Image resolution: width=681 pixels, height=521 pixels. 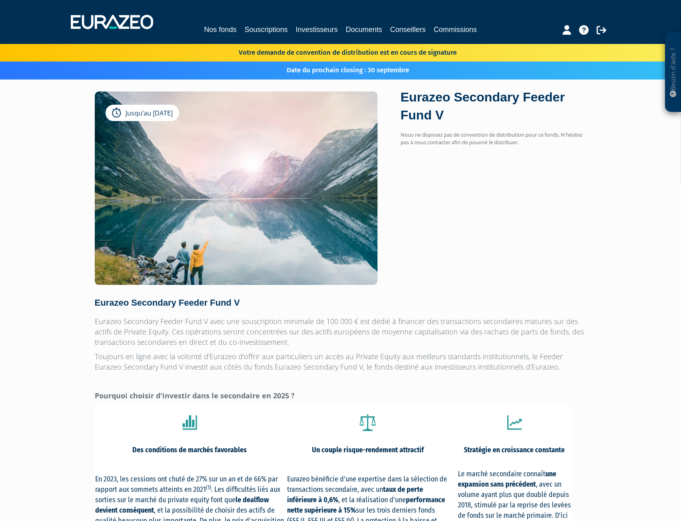 What do you see at coordinates (455, 30) in the screenshot?
I see `a: Commissions` at bounding box center [455, 30].